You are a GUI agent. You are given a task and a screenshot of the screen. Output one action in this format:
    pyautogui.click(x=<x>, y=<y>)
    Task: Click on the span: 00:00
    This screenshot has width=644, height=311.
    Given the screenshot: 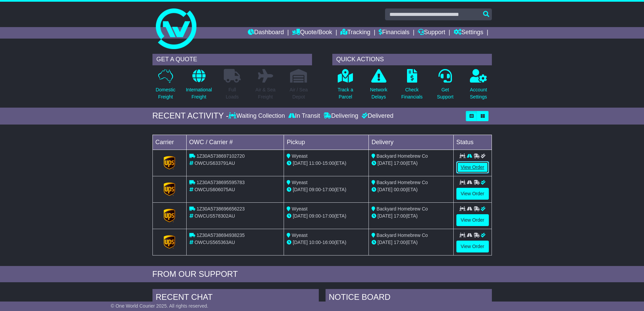 What is the action you would take?
    pyautogui.click(x=399, y=189)
    